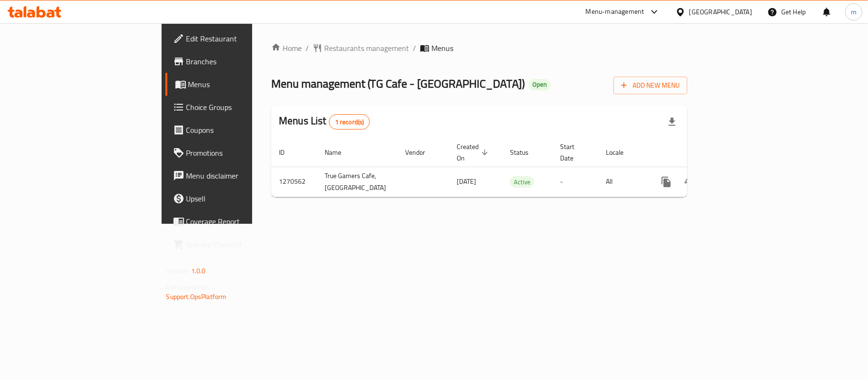 The height and width of the screenshot is (380, 868). I want to click on span: Active, so click(522, 182).